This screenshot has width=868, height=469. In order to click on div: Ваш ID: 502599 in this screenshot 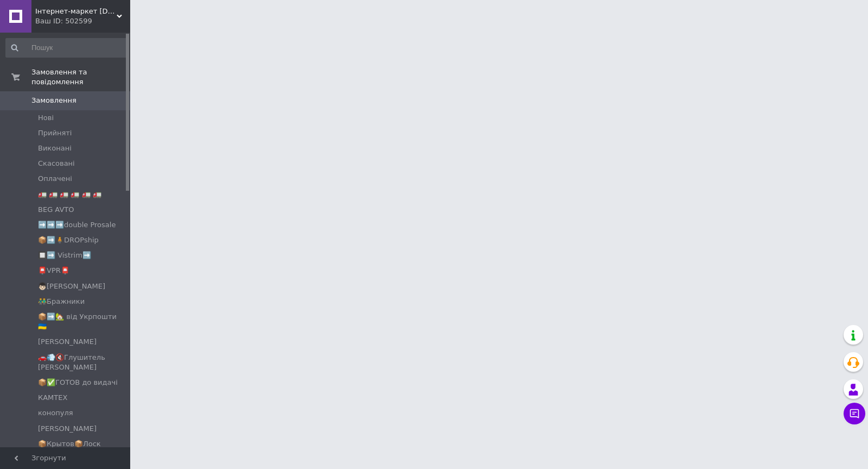, I will do `click(82, 21)`.